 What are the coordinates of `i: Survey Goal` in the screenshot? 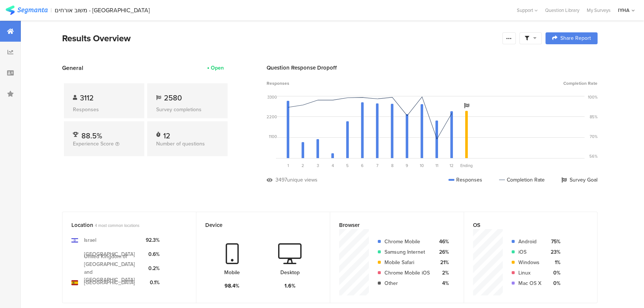 It's located at (466, 105).